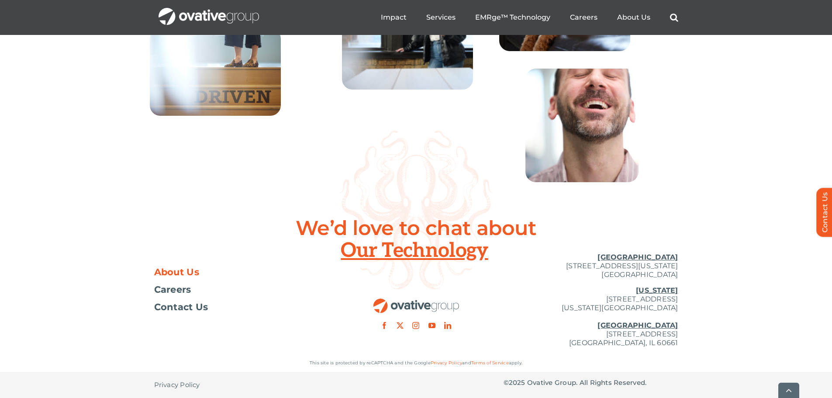 This screenshot has width=832, height=398. What do you see at coordinates (393, 17) in the screenshot?
I see `a: Impact` at bounding box center [393, 17].